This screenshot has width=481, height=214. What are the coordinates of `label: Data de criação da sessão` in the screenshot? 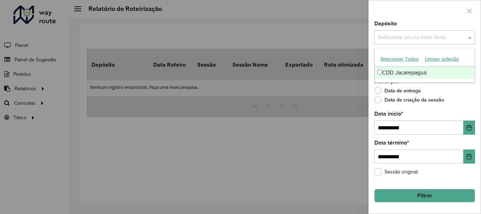 It's located at (409, 100).